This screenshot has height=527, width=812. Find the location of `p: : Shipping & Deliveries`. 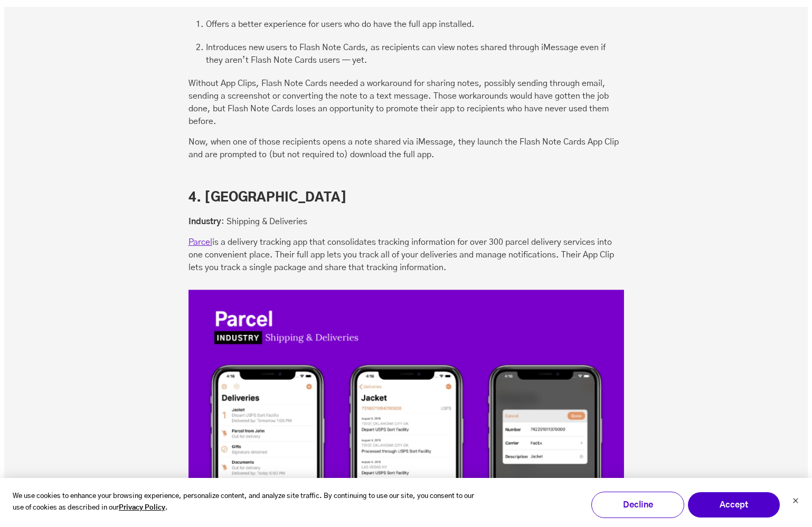

p: : Shipping & Deliveries is located at coordinates (406, 222).